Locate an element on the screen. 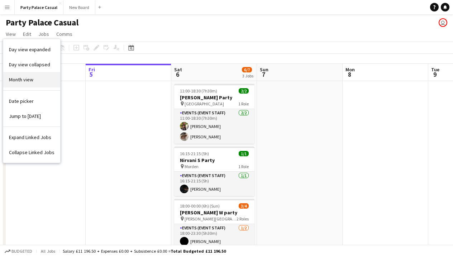 The width and height of the screenshot is (453, 257). span: Sun is located at coordinates (264, 70).